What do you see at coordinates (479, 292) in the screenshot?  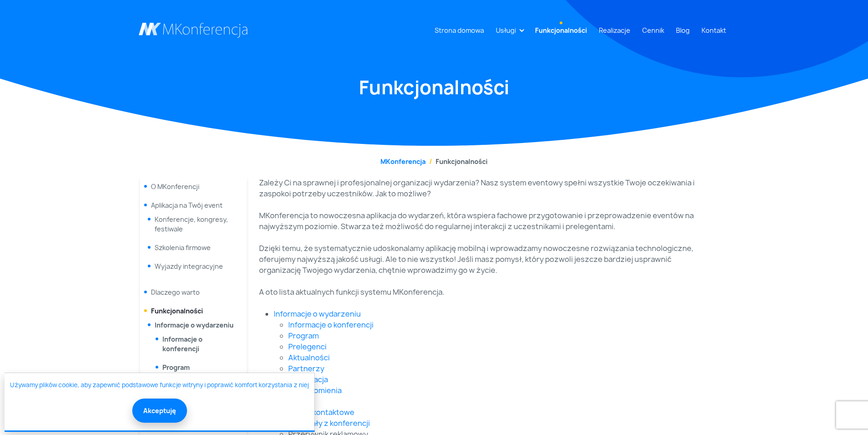 I see `p: A oto lista aktualnych funkcji systemu MKonferencja.` at bounding box center [479, 292].